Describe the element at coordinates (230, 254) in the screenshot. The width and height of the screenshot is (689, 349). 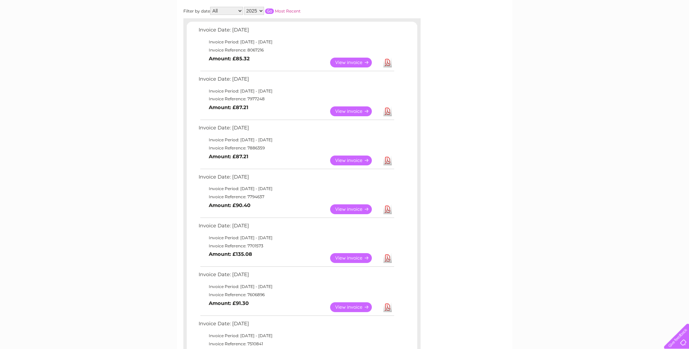
I see `b: Amount: £135.08` at that location.